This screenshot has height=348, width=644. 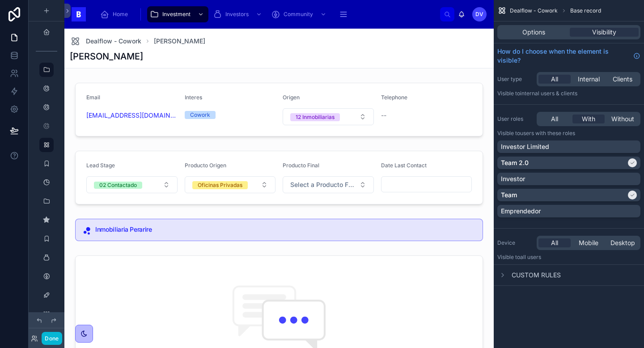 I want to click on span: With, so click(x=589, y=119).